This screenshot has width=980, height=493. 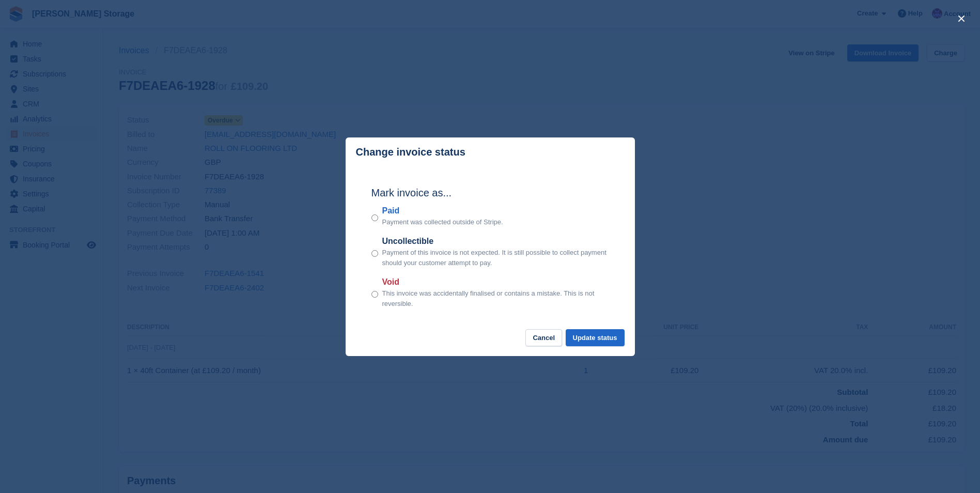 I want to click on button: close, so click(x=961, y=19).